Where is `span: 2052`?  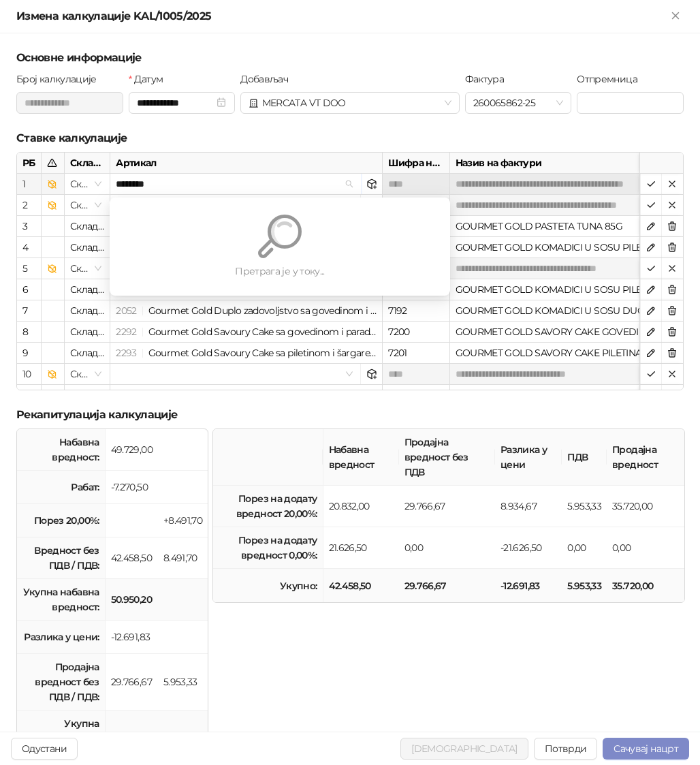 span: 2052 is located at coordinates (126, 311).